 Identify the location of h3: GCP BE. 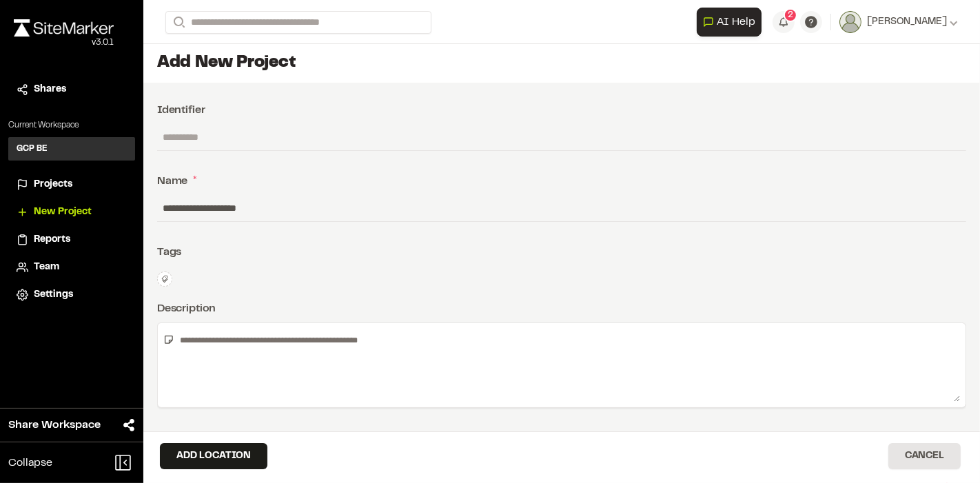
(31, 149).